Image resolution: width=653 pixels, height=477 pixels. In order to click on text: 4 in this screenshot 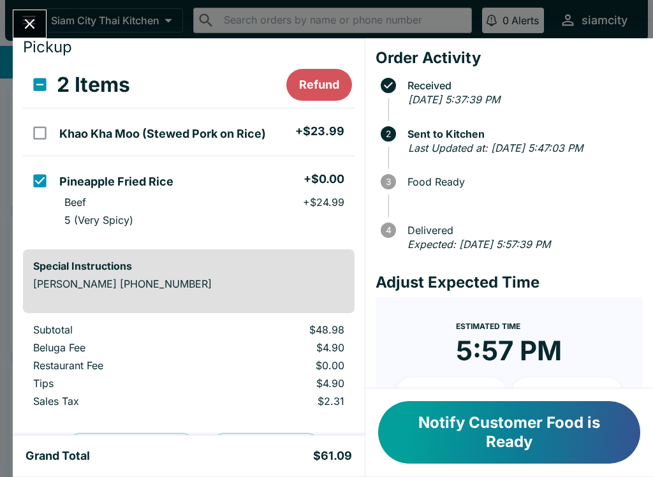, I will do `click(388, 230)`.